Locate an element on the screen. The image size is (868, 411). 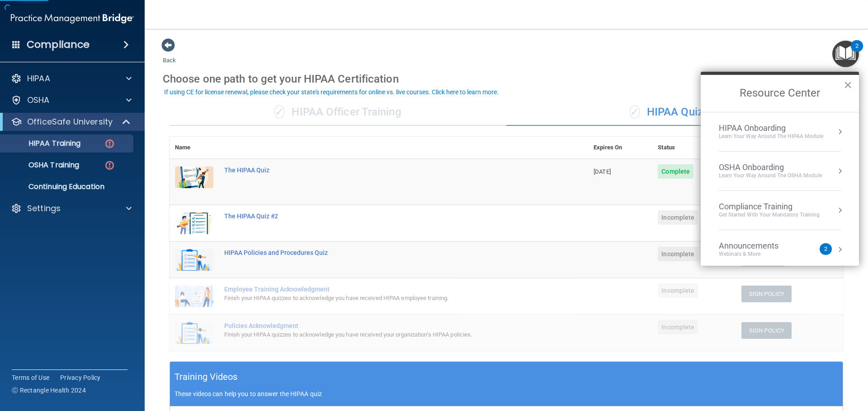
h4: Compliance is located at coordinates (58, 45).